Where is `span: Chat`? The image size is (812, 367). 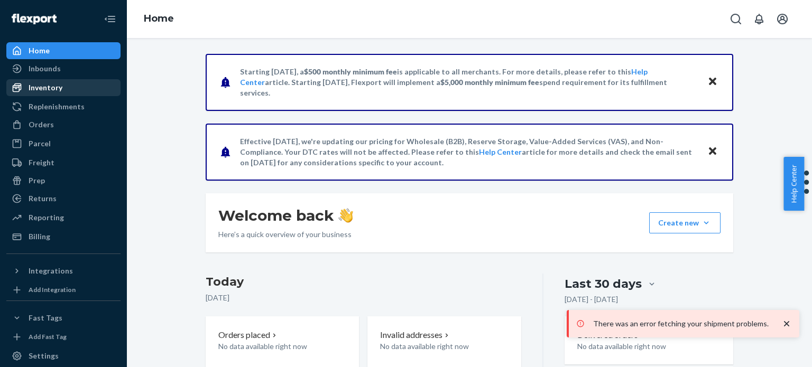
span: Chat is located at coordinates (48, 12).